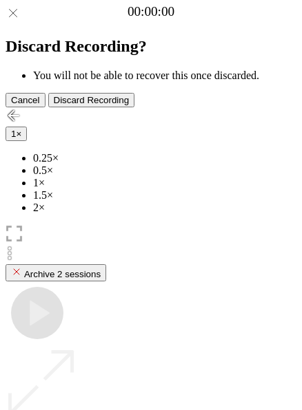 The image size is (302, 410). Describe the element at coordinates (151, 12) in the screenshot. I see `a: 00:00:00` at that location.